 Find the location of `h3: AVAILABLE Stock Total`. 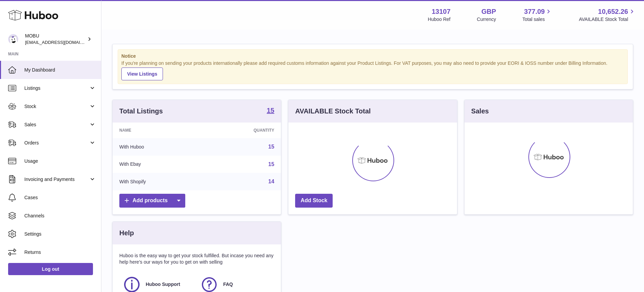

h3: AVAILABLE Stock Total is located at coordinates (333, 111).